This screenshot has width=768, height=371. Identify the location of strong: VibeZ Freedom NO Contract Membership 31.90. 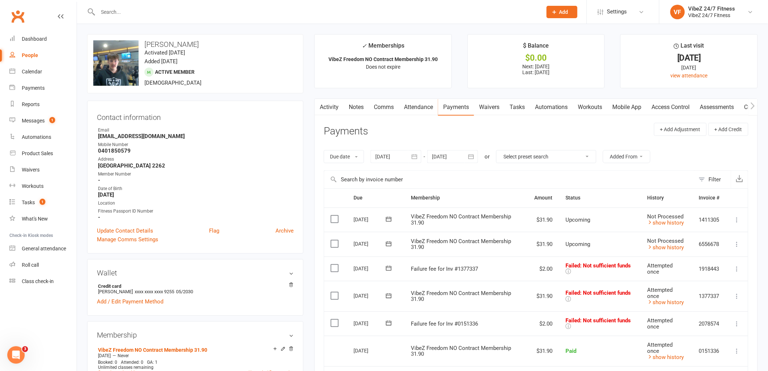
(383, 59).